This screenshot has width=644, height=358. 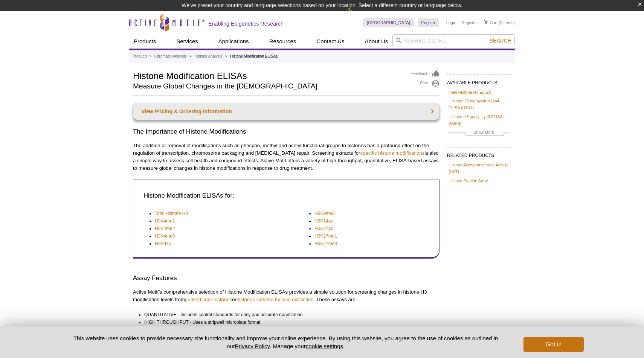 What do you see at coordinates (479, 153) in the screenshot?
I see `h2: RELATED PRODUCTS` at bounding box center [479, 153].